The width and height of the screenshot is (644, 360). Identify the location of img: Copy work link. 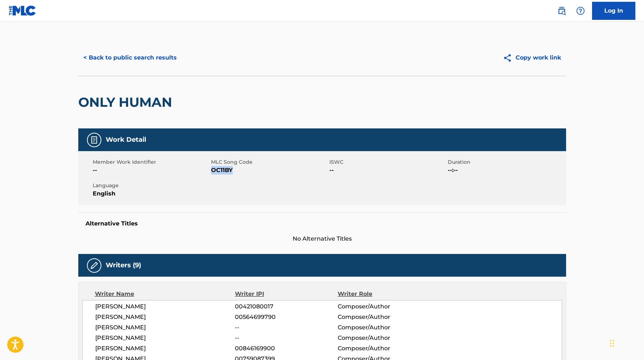
(509, 58).